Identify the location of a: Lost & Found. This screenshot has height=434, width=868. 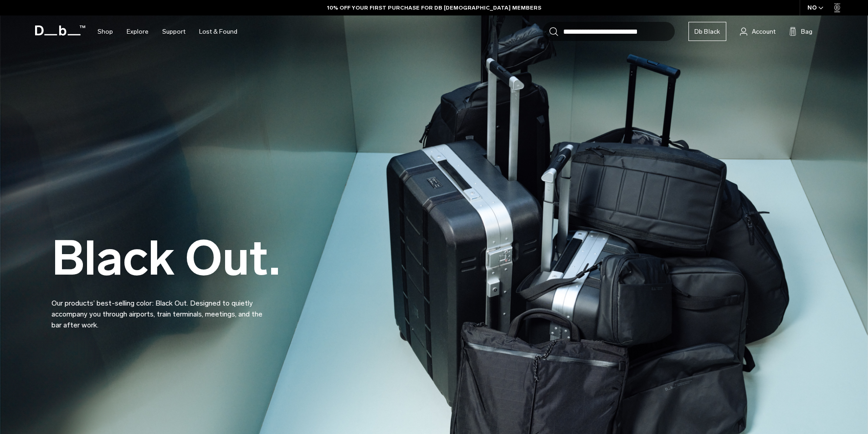
(218, 32).